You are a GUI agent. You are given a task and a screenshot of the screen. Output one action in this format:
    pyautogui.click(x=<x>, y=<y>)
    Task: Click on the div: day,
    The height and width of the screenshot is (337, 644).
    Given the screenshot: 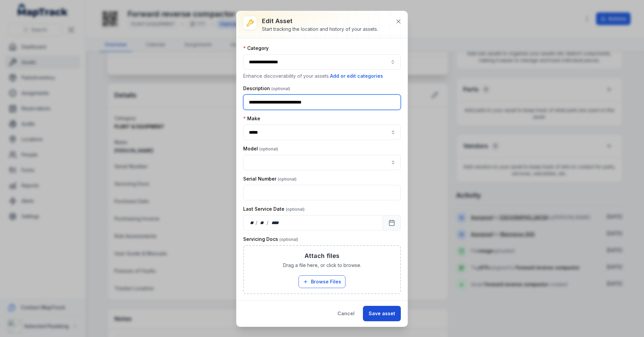 What is the action you would take?
    pyautogui.click(x=252, y=223)
    